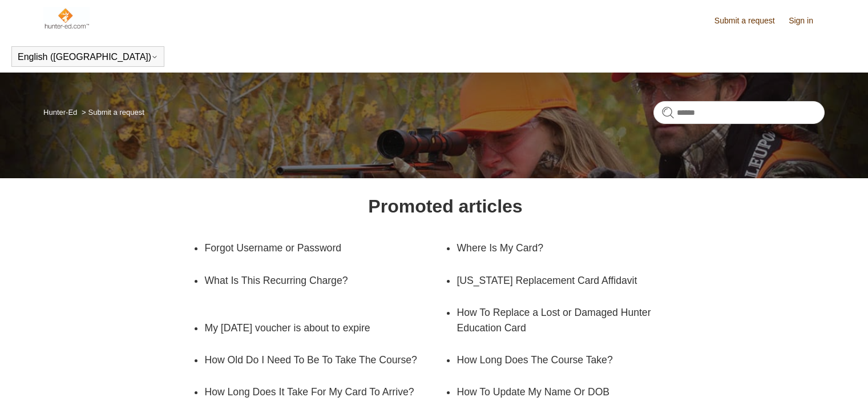  What do you see at coordinates (316, 247) in the screenshot?
I see `a: Forgot Username or Password` at bounding box center [316, 247].